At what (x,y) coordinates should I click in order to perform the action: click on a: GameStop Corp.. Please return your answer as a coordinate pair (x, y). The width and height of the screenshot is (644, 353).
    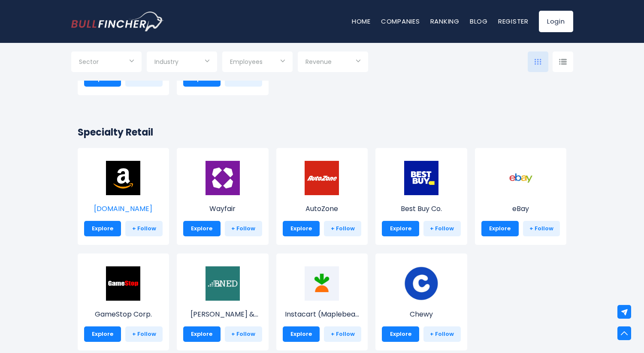
    Looking at the image, I should click on (124, 301).